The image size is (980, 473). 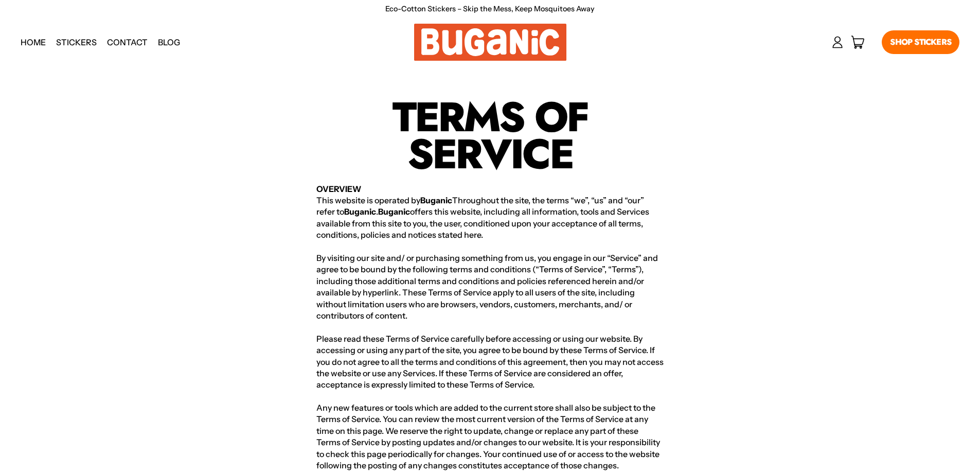 I want to click on a: Blog, so click(x=169, y=42).